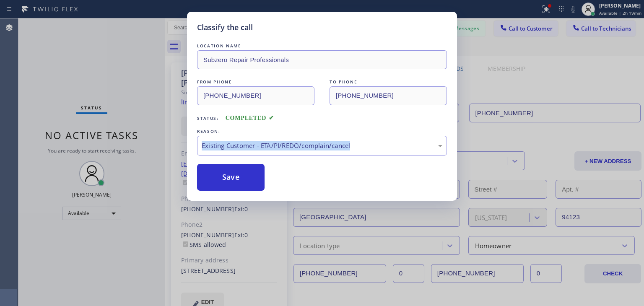 The height and width of the screenshot is (306, 644). I want to click on input: To phone, so click(388, 96).